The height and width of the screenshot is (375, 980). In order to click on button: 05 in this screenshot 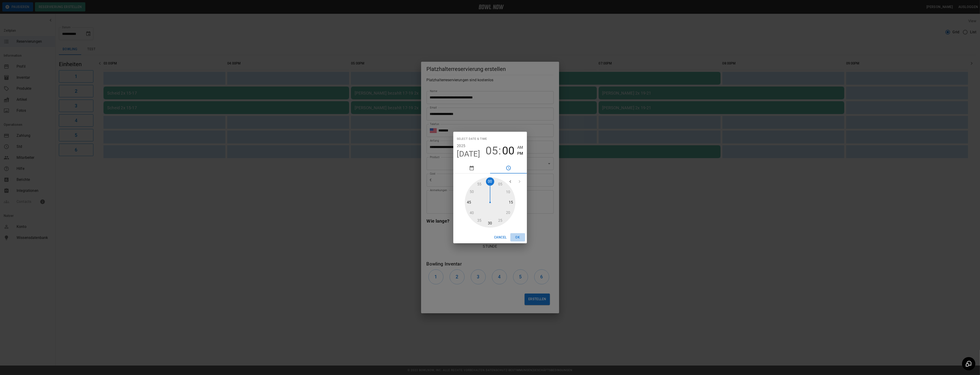, I will do `click(492, 151)`.